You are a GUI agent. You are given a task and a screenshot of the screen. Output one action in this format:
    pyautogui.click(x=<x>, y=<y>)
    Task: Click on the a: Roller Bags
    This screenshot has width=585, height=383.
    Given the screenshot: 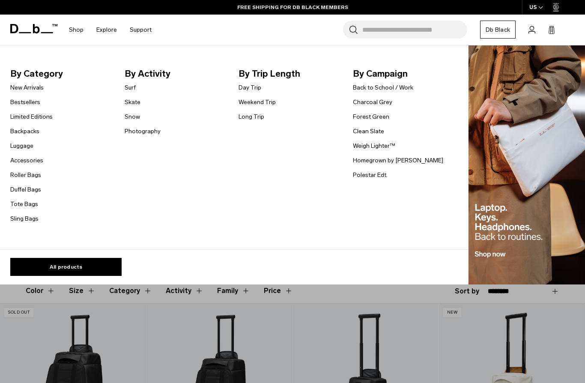 What is the action you would take?
    pyautogui.click(x=26, y=175)
    